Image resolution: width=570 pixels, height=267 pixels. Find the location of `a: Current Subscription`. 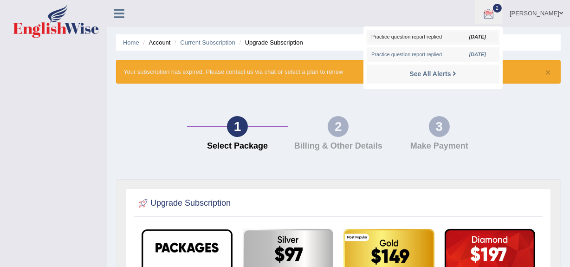

a: Current Subscription is located at coordinates (207, 42).